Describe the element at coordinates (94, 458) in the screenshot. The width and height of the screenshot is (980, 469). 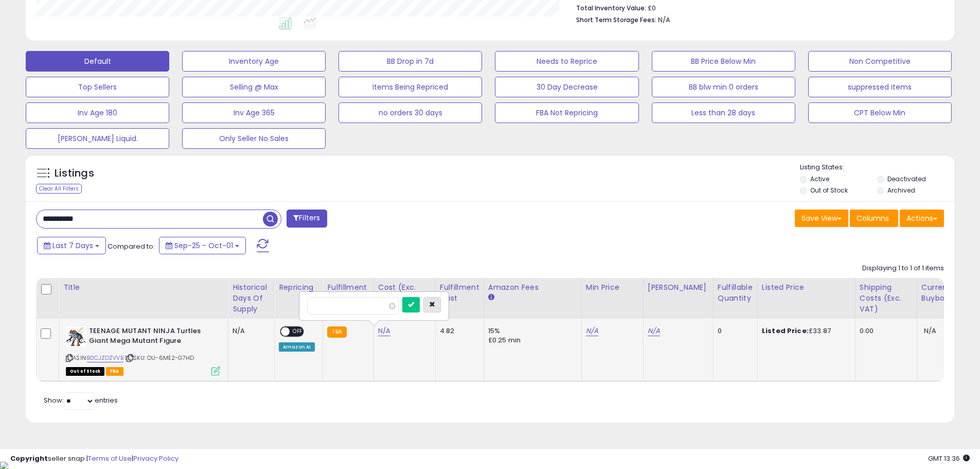
I see `div: seller snap | |` at that location.